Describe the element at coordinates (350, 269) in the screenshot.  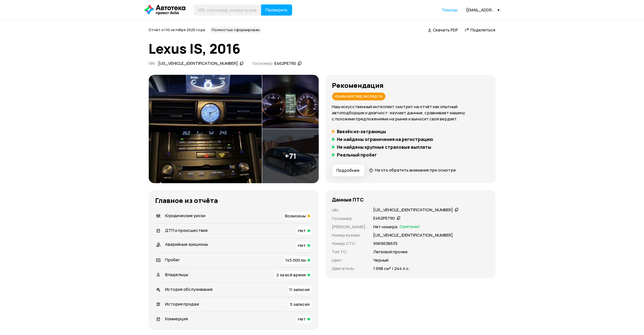
I see `p: Двигатель :` at that location.